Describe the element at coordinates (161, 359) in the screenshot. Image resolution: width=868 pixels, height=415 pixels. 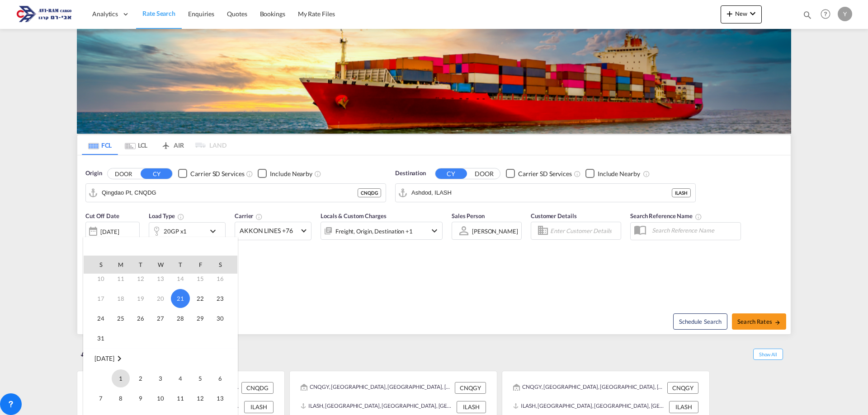
I see `tr: Week undefined` at that location.